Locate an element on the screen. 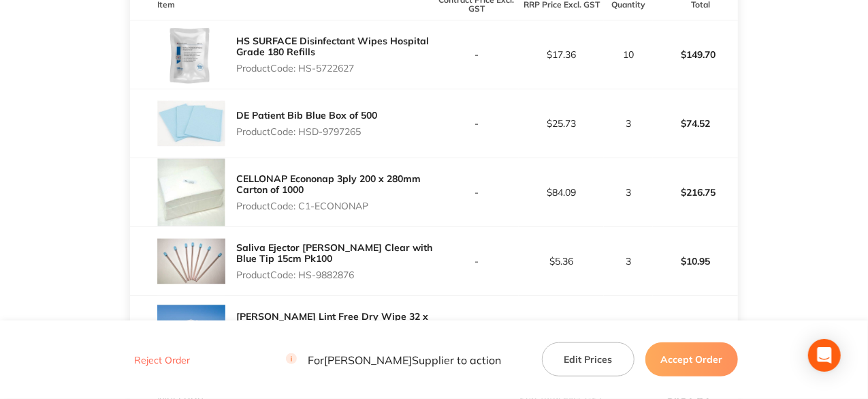 This screenshot has height=399, width=868. button: Edit Prices is located at coordinates (588, 359).